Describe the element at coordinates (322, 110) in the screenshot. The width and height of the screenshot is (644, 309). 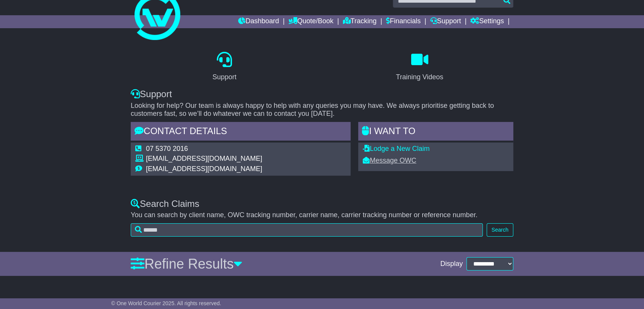
I see `p: Looking for help? Our team is always happy to help with any queries you may have. We always prior...` at that location.